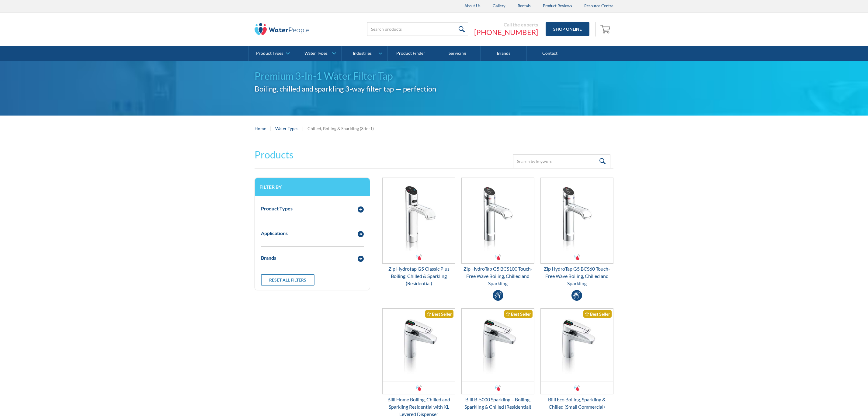 The width and height of the screenshot is (868, 419). I want to click on div: Applications, so click(275, 233).